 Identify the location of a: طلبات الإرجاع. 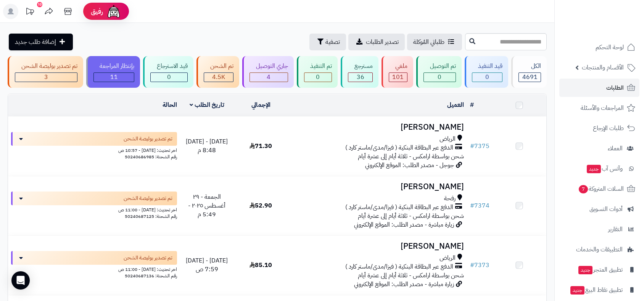
(600, 128).